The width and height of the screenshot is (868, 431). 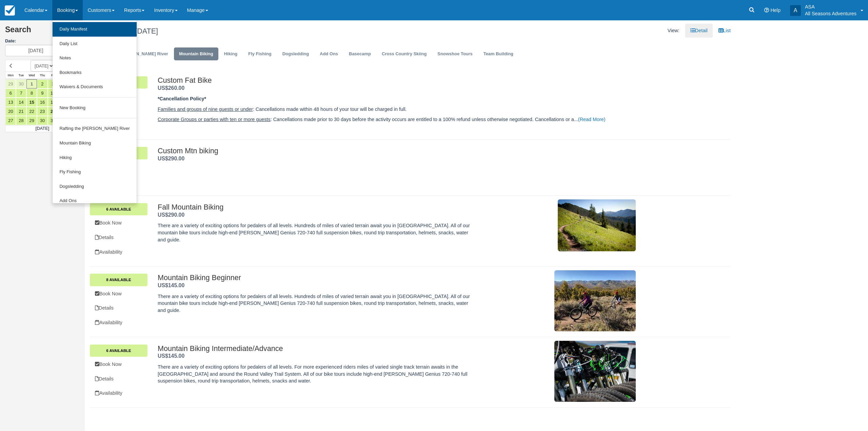 What do you see at coordinates (31, 92) in the screenshot?
I see `a: 8` at bounding box center [31, 92].